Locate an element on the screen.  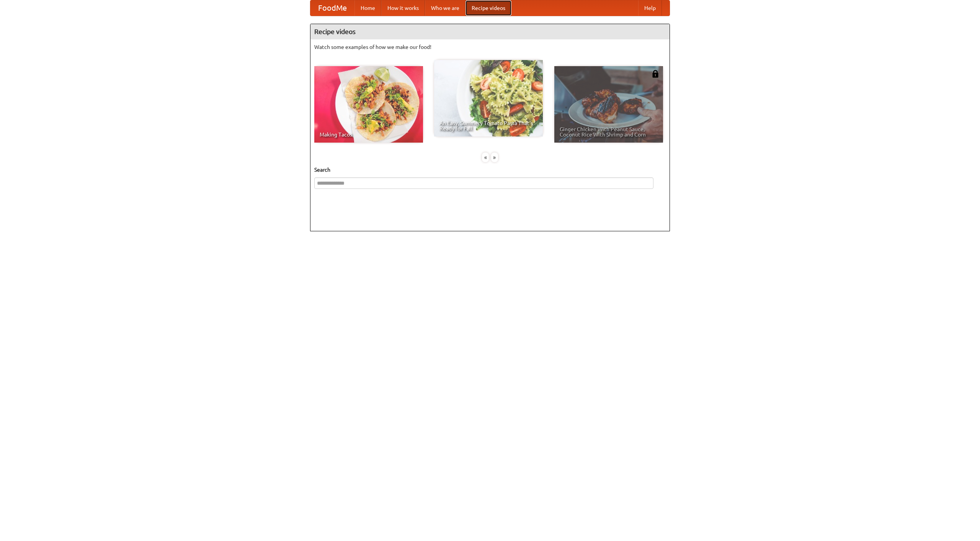
a: Making Tacos is located at coordinates (369, 105).